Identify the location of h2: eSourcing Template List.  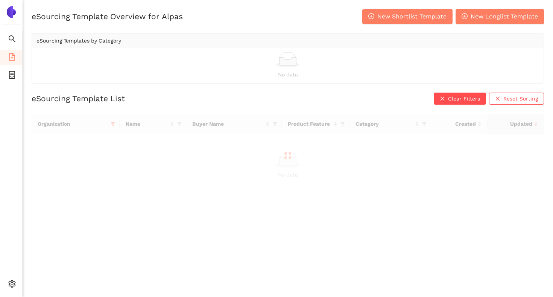
(78, 98).